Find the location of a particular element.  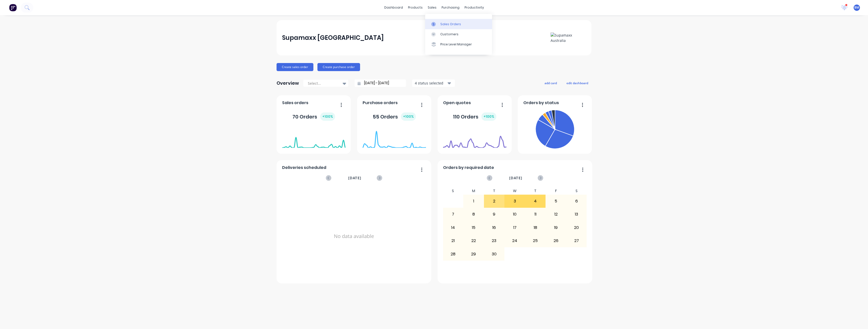

a: Customers is located at coordinates (458, 34).